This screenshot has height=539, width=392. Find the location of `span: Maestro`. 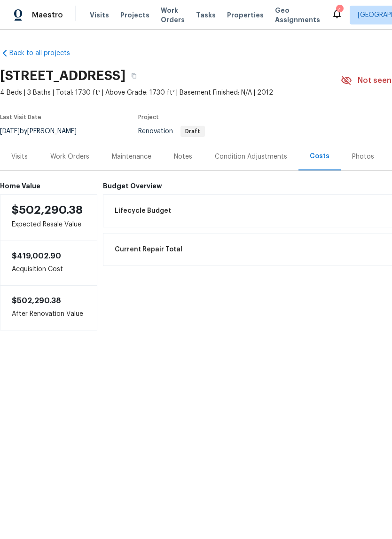

span: Maestro is located at coordinates (48, 15).